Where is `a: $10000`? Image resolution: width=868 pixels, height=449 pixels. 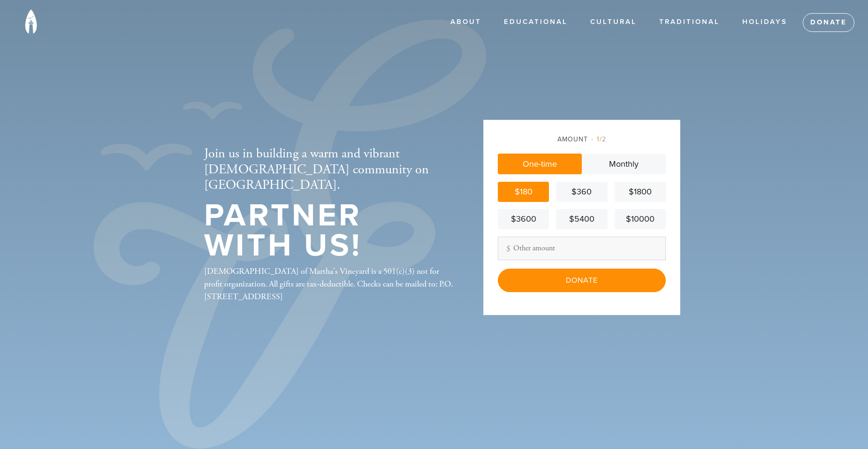 a: $10000 is located at coordinates (641, 219).